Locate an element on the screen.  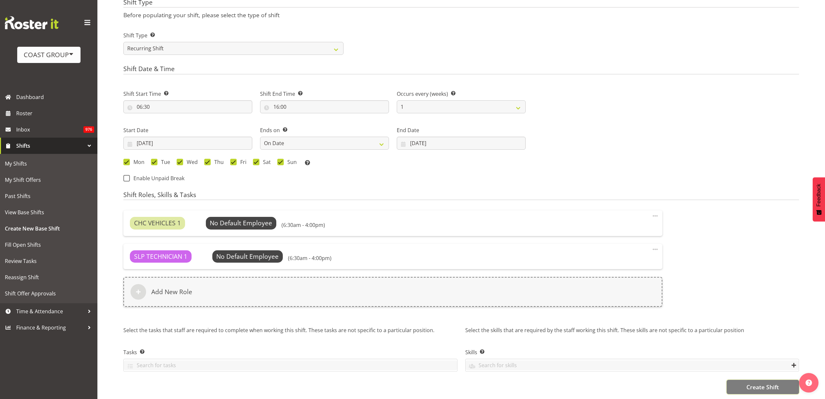
span: Reassign Shift is located at coordinates (49, 277).